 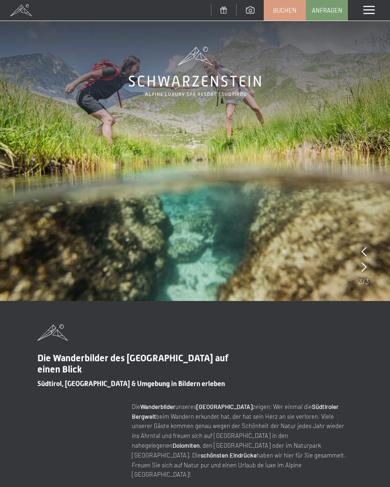 What do you see at coordinates (235, 411) in the screenshot?
I see `strong: Südtiroler Bergwelt` at bounding box center [235, 411].